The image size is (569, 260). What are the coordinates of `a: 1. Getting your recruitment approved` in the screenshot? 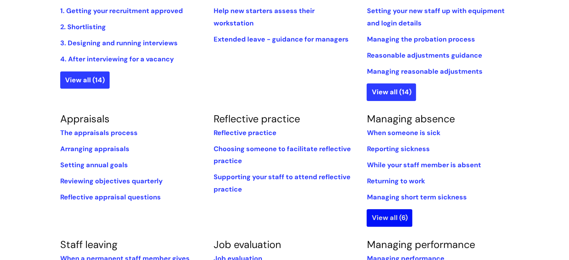 It's located at (122, 11).